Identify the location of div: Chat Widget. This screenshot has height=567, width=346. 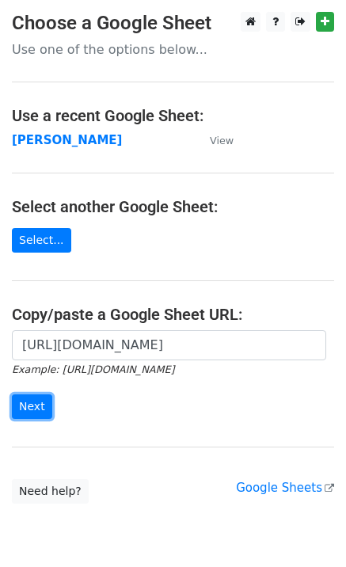
(306, 529).